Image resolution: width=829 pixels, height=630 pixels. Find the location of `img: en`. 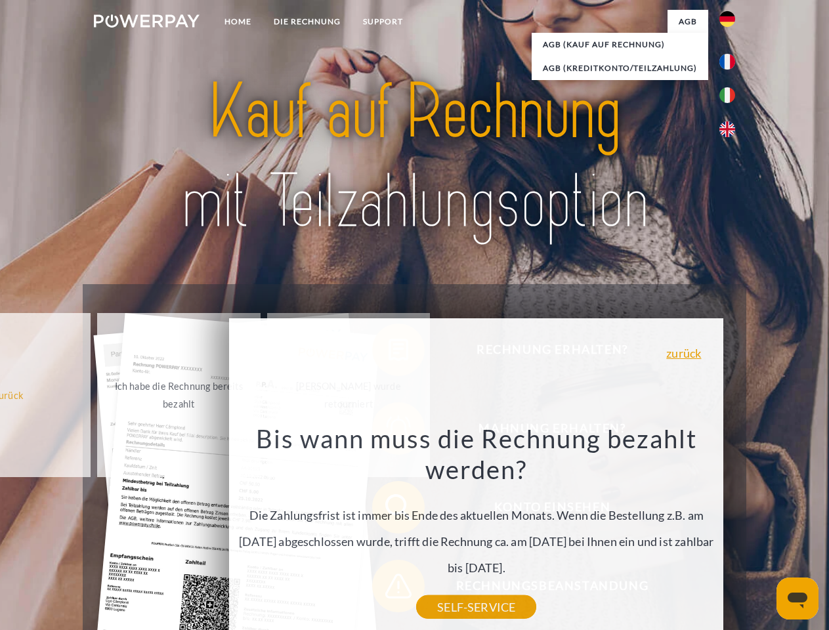

img: en is located at coordinates (727, 129).